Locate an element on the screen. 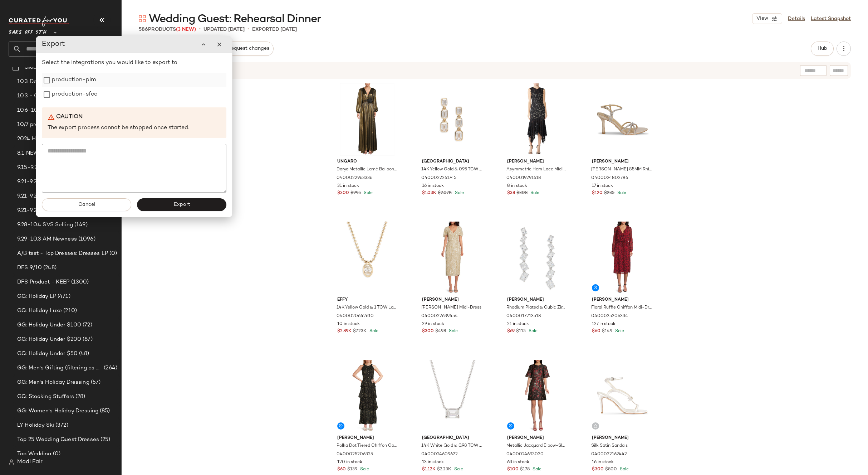 The image size is (868, 475). span: (1096) is located at coordinates (86, 239).